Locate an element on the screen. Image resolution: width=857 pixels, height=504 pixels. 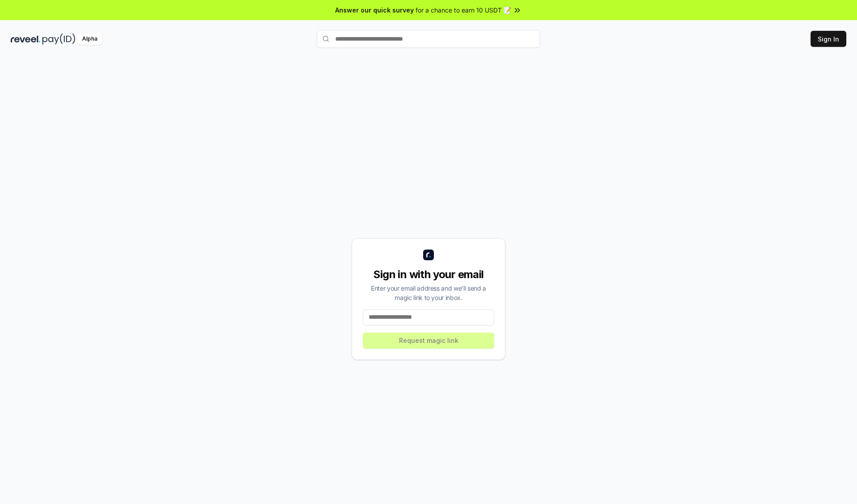
img: reveel_dark is located at coordinates (25, 39).